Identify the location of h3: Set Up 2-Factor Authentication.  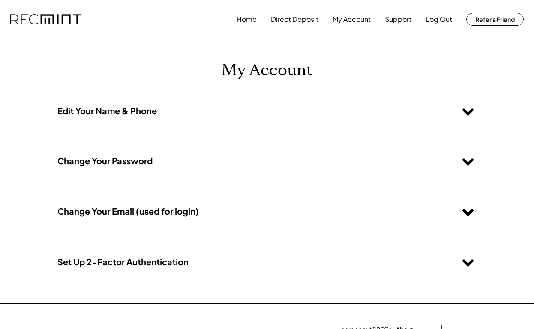
(123, 262).